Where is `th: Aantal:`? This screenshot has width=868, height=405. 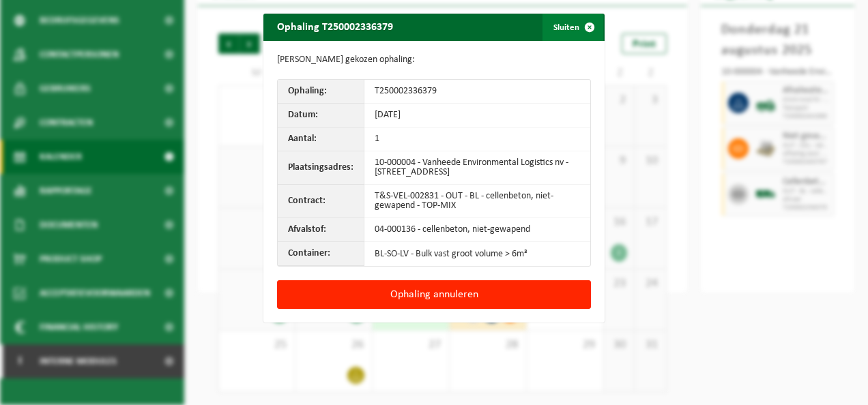 th: Aantal: is located at coordinates (321, 139).